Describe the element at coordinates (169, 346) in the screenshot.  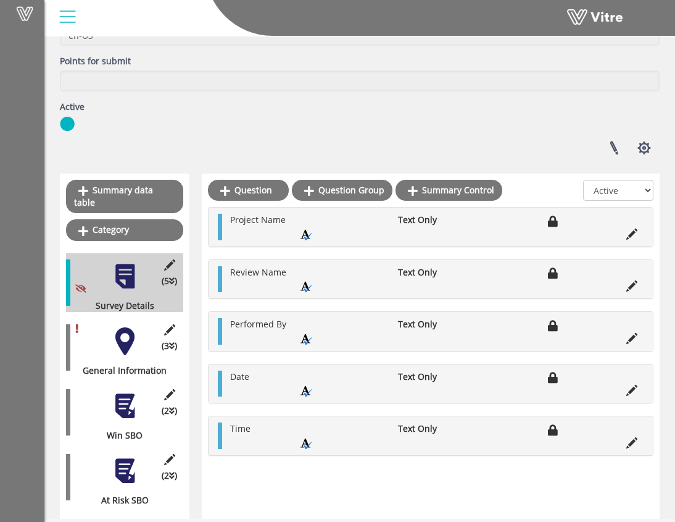
I see `span: (3 )` at that location.